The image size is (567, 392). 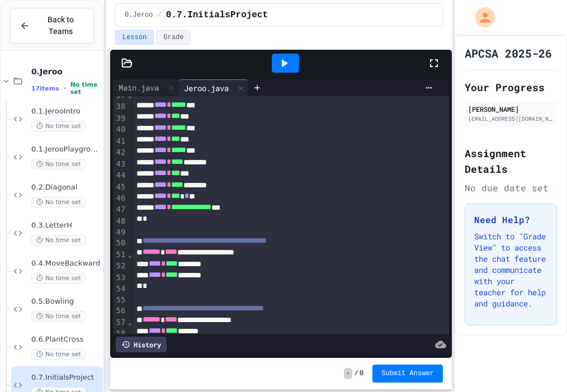 What do you see at coordinates (66, 263) in the screenshot?
I see `span: 0.4.MoveBackward` at bounding box center [66, 263].